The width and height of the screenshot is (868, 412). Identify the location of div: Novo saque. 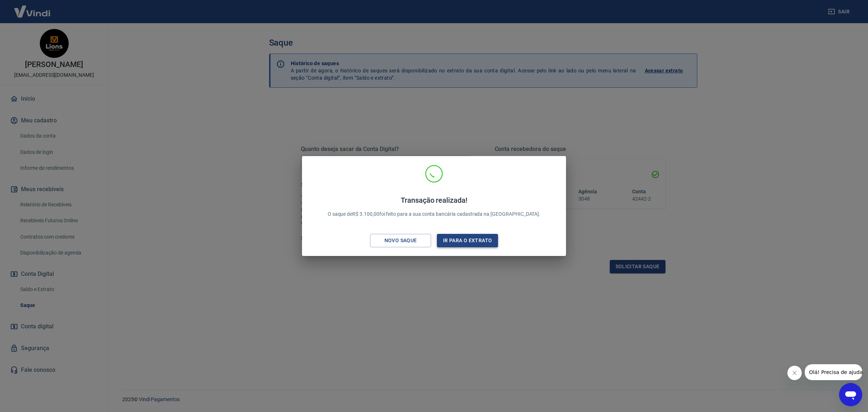
(401, 240).